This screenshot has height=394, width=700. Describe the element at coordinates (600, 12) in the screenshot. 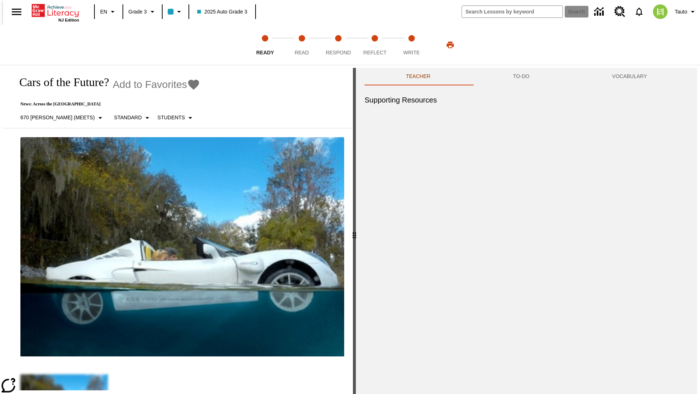

I see `a: Data Center` at that location.